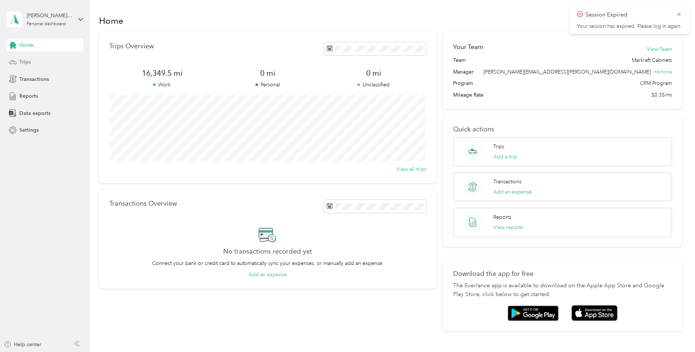 This screenshot has height=352, width=695. Describe the element at coordinates (143, 203) in the screenshot. I see `p: Transactions Overview` at that location.